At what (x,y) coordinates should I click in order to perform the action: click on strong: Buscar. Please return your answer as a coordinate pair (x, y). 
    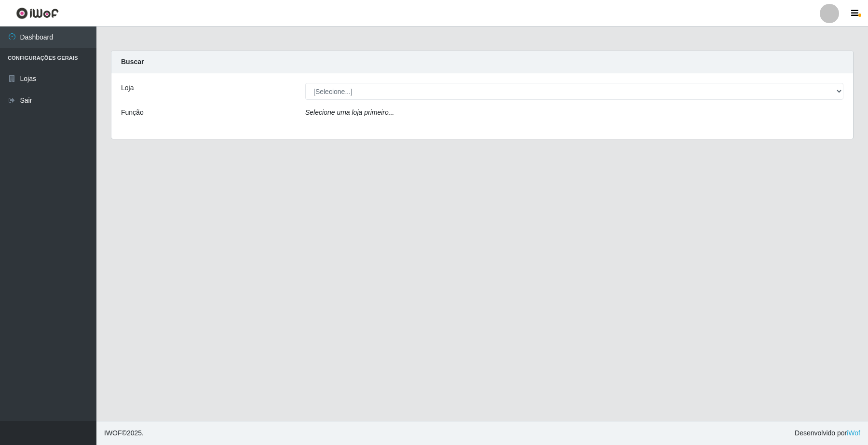
    Looking at the image, I should click on (132, 62).